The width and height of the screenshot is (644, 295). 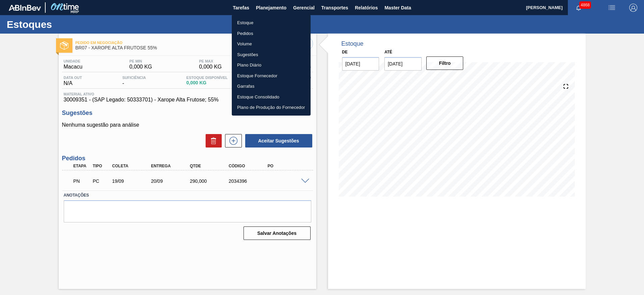 What do you see at coordinates (271, 33) in the screenshot?
I see `a: Pedidos` at bounding box center [271, 33].